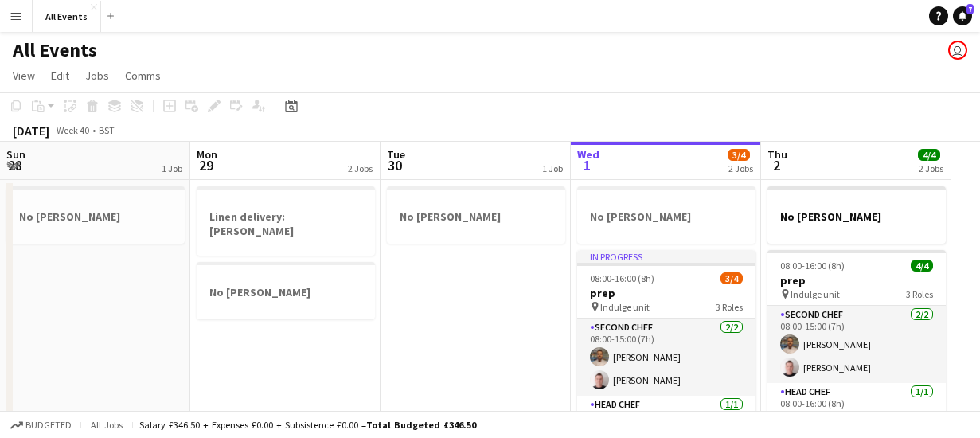 The height and width of the screenshot is (438, 980). Describe the element at coordinates (60, 76) in the screenshot. I see `a: Edit` at that location.